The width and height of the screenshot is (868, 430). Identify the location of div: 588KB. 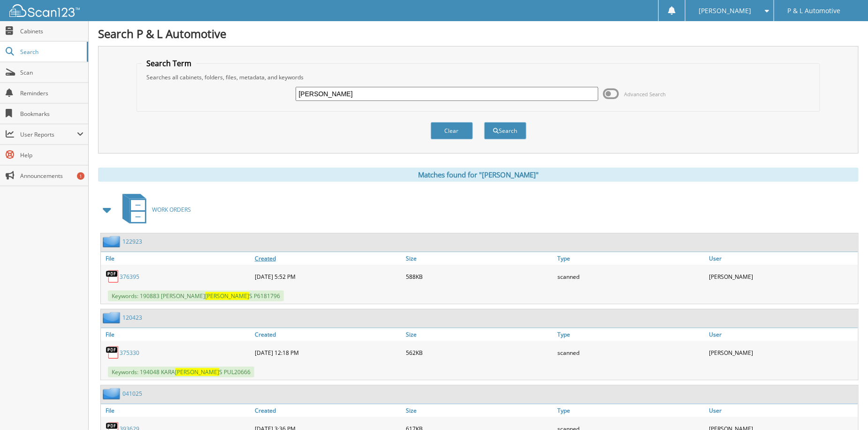
(479, 276).